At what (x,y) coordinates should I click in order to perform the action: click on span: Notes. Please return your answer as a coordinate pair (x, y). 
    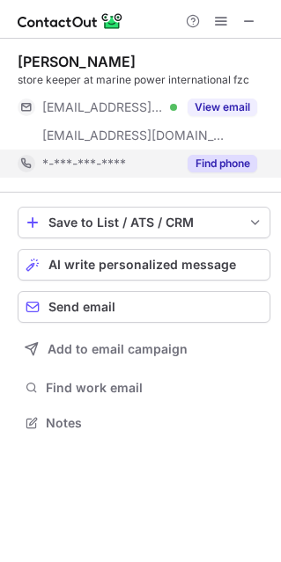
    Looking at the image, I should click on (154, 423).